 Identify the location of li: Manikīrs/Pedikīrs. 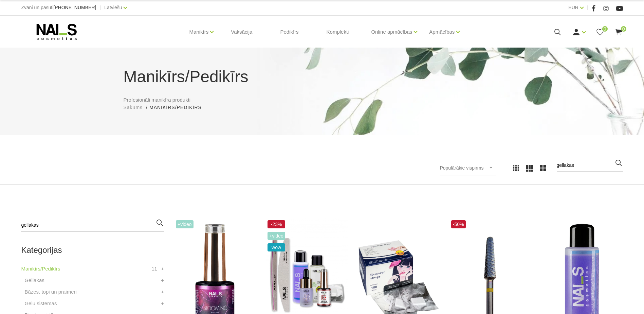
(179, 108).